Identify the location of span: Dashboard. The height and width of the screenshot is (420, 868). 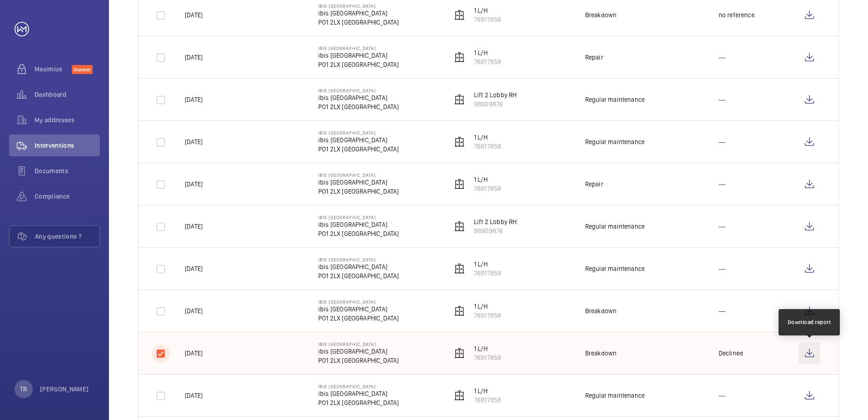
(68, 95).